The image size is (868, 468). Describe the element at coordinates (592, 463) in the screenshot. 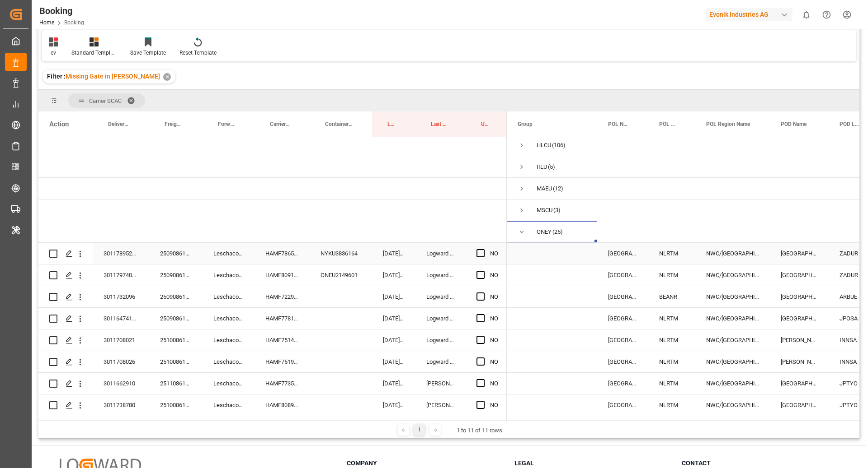

I see `h3: Legal` at that location.